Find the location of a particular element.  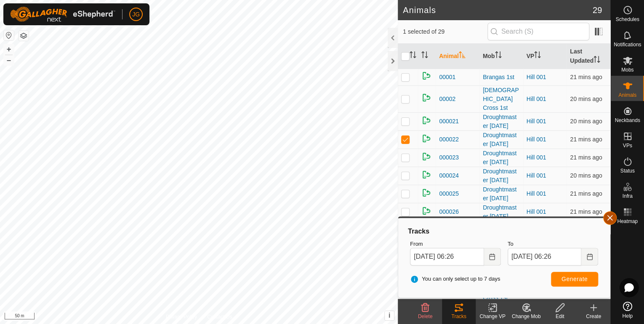

span: 00001 is located at coordinates (447, 77).